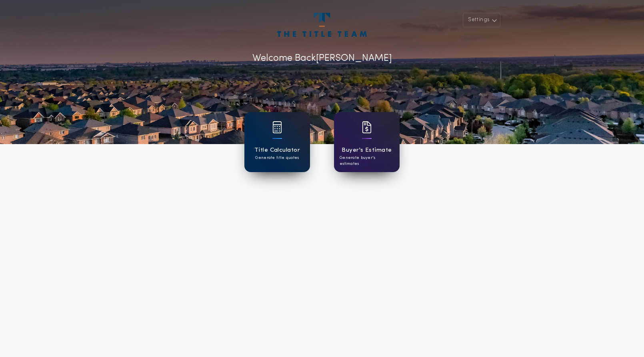  I want to click on h1: Buyer's Estimate, so click(366, 150).